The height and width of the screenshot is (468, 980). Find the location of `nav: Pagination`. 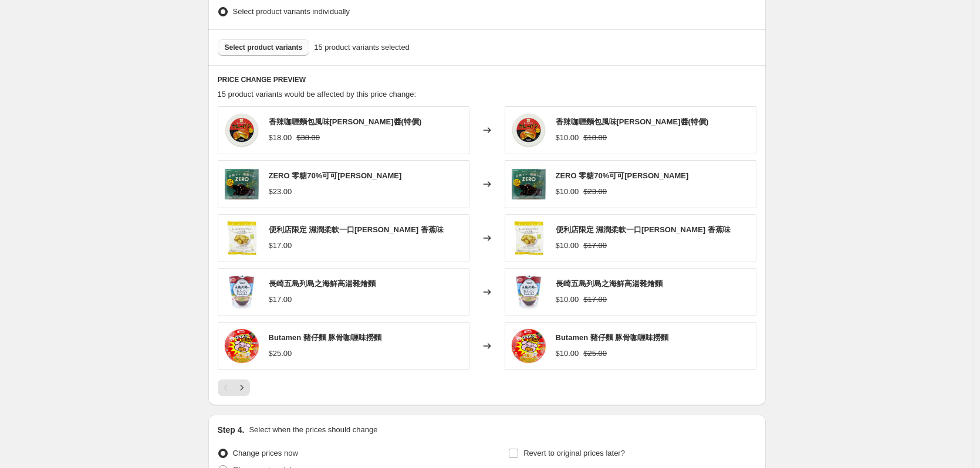

nav: Pagination is located at coordinates (234, 387).